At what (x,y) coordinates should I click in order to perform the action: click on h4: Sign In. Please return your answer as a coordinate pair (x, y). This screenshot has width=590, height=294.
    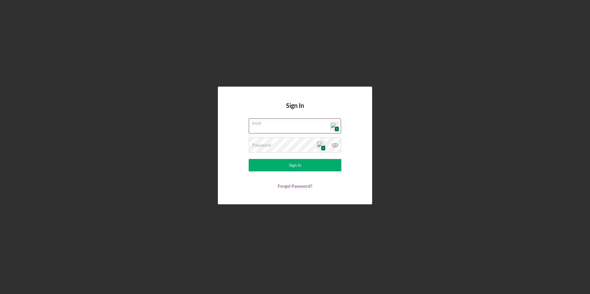
    Looking at the image, I should click on (295, 110).